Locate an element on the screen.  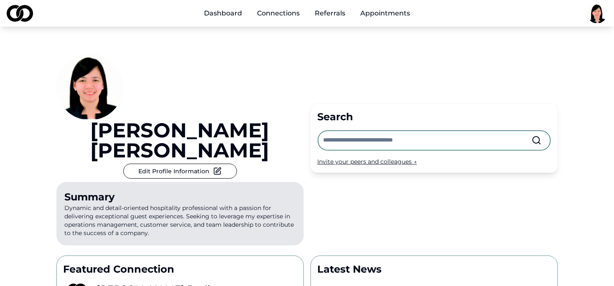
a: Connections is located at coordinates (278, 13).